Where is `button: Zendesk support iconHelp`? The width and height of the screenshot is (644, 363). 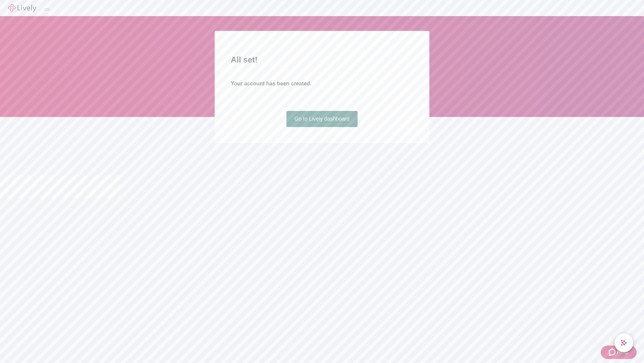 button: Zendesk support iconHelp is located at coordinates (619, 352).